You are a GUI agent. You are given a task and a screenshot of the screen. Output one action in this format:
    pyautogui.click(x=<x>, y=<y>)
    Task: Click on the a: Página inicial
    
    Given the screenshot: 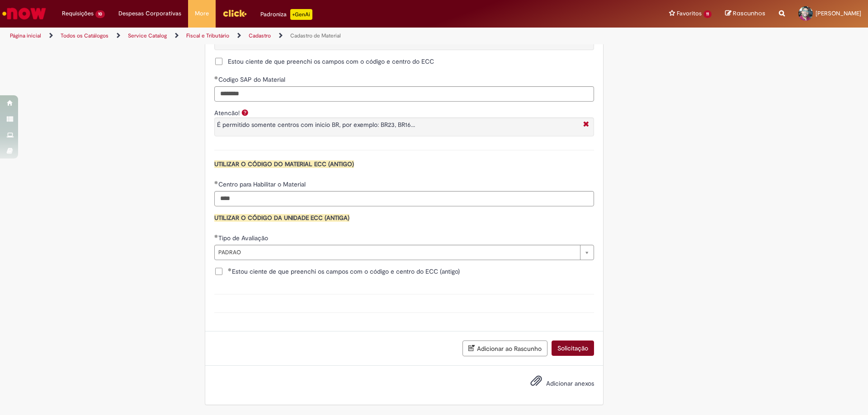 What is the action you would take?
    pyautogui.click(x=26, y=36)
    